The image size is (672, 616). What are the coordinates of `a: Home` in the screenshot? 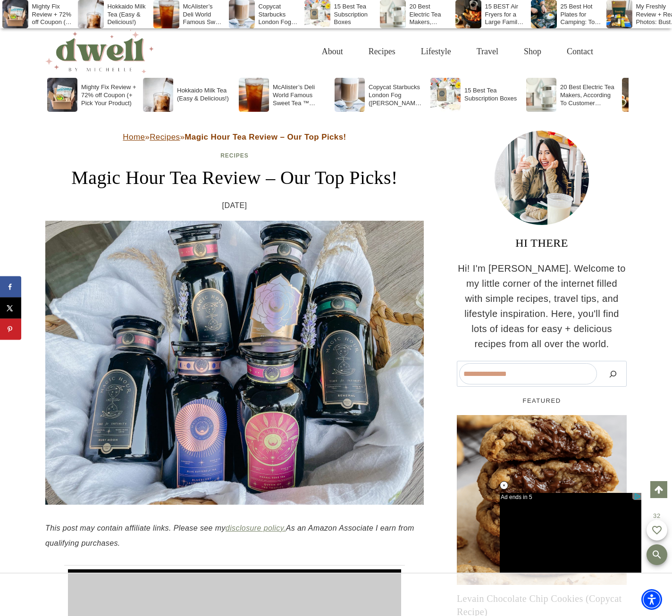 It's located at (133, 137).